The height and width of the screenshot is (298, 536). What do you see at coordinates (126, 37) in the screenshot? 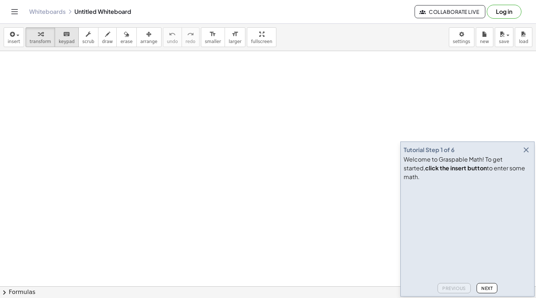
I see `button: erase` at bounding box center [126, 37].